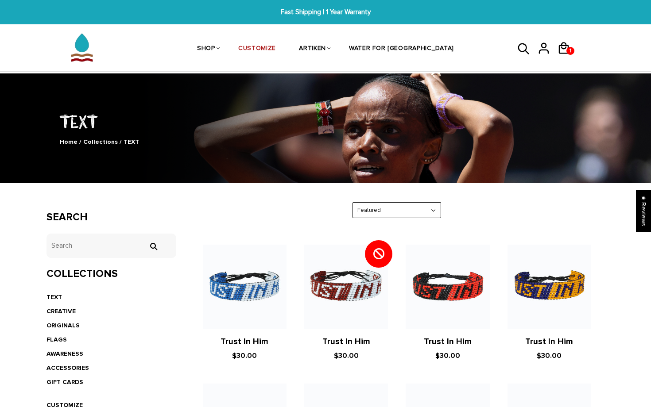 This screenshot has width=651, height=407. I want to click on a: Collections, so click(101, 142).